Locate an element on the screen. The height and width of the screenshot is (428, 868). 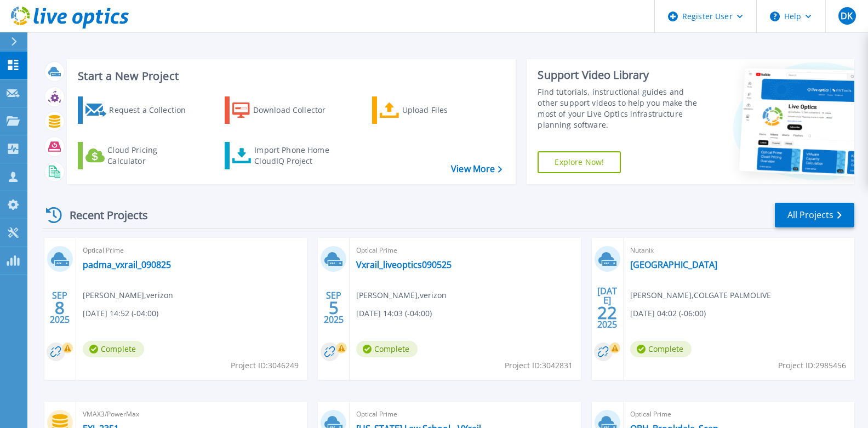
div: Recent Projects is located at coordinates (102, 215).